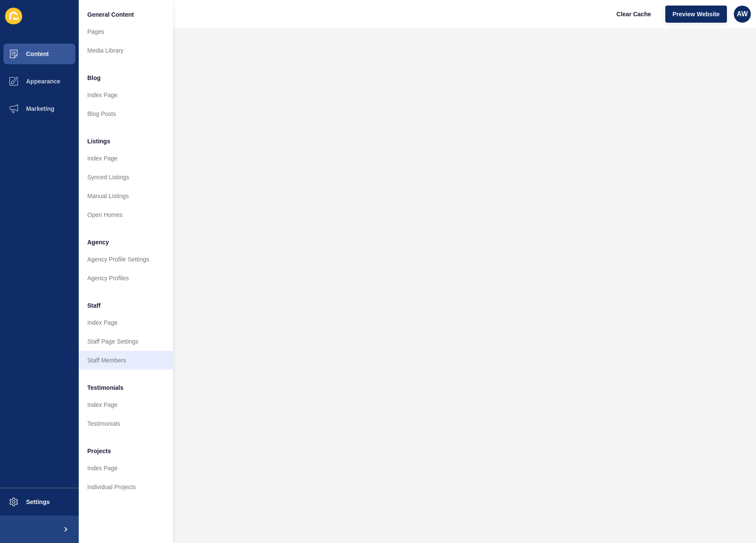  What do you see at coordinates (94, 78) in the screenshot?
I see `span: Blog` at bounding box center [94, 78].